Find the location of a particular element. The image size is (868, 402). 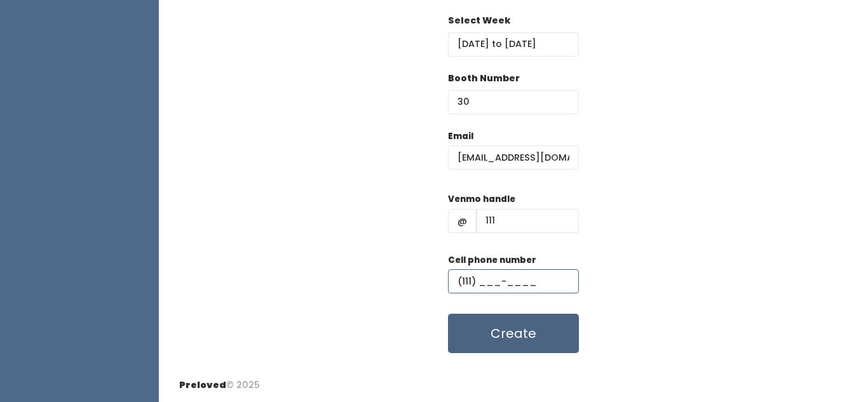

label: Cell phone number is located at coordinates (492, 260).